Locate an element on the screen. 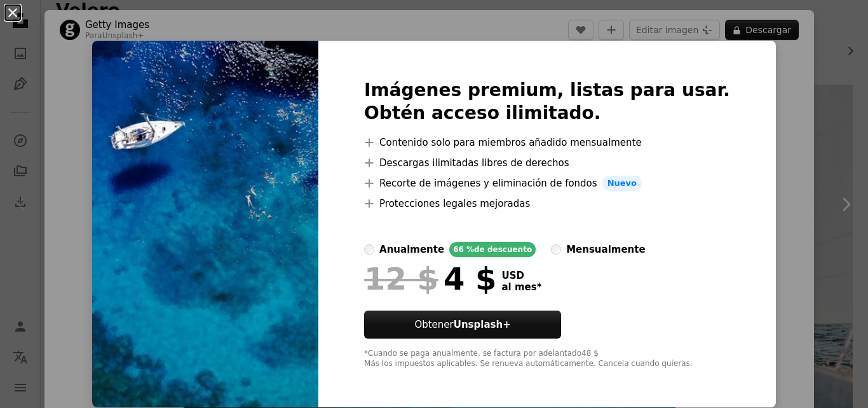 Image resolution: width=868 pixels, height=408 pixels. li: Recorte de imágenes y eliminación de fondos is located at coordinates (547, 183).